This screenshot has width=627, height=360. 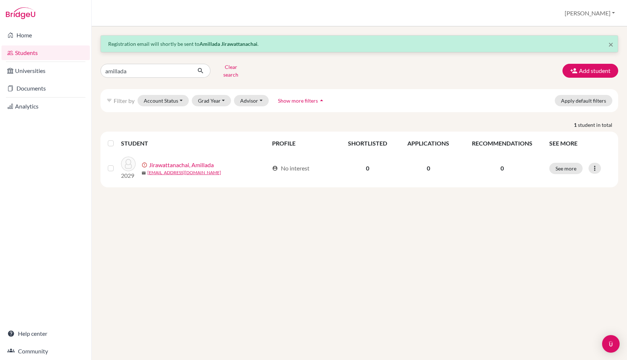 I want to click on span: Filter by, so click(x=124, y=100).